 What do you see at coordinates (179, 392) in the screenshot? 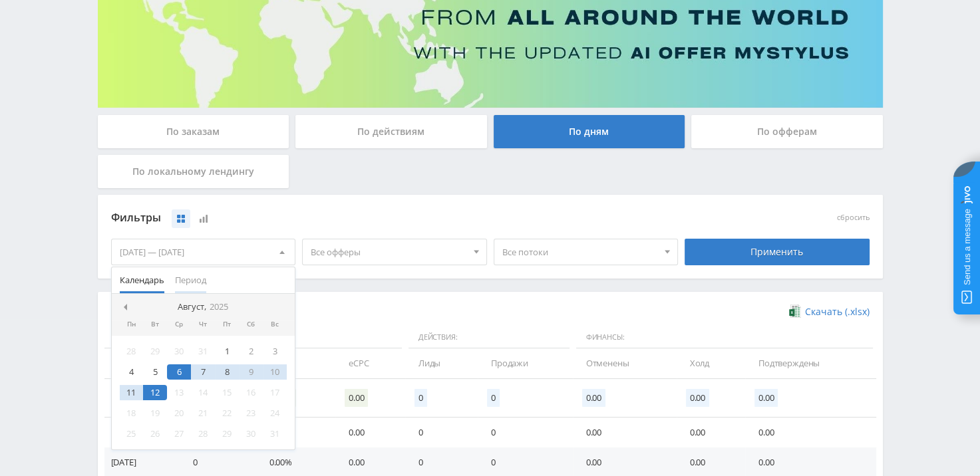
I see `div: 13` at bounding box center [179, 392].